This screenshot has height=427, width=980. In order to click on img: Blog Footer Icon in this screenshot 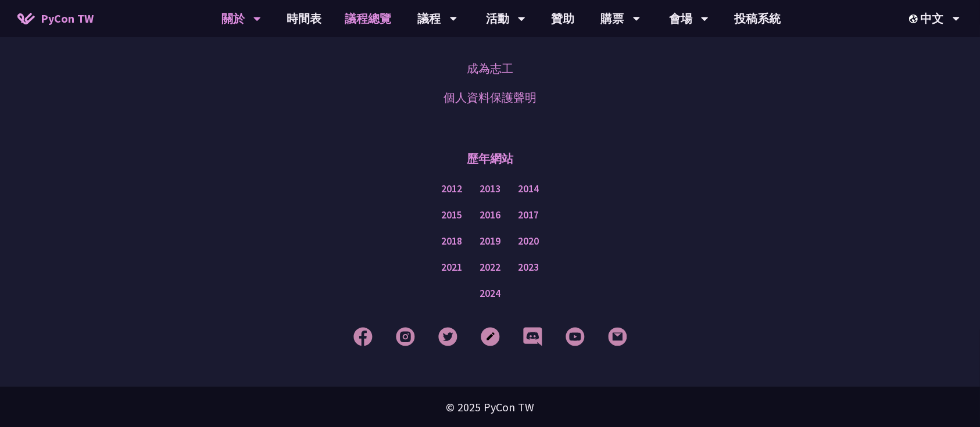, I will do `click(490, 337)`.